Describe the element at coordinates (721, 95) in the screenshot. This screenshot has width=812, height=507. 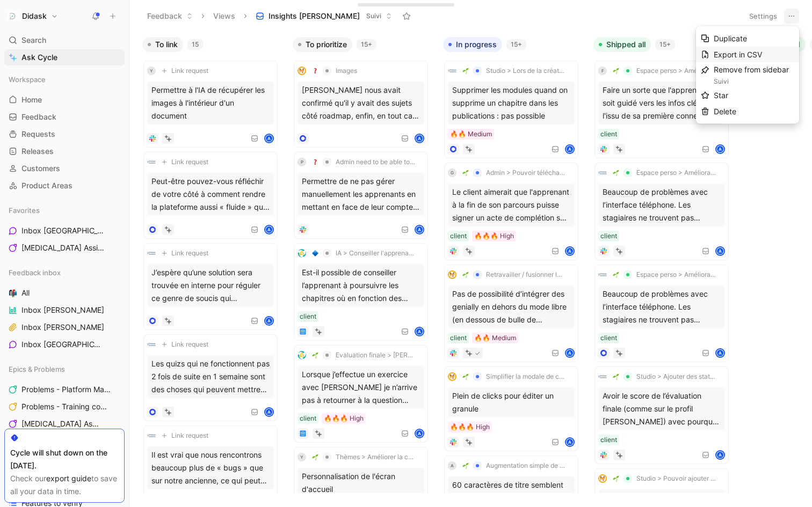
I see `span: Star` at that location.